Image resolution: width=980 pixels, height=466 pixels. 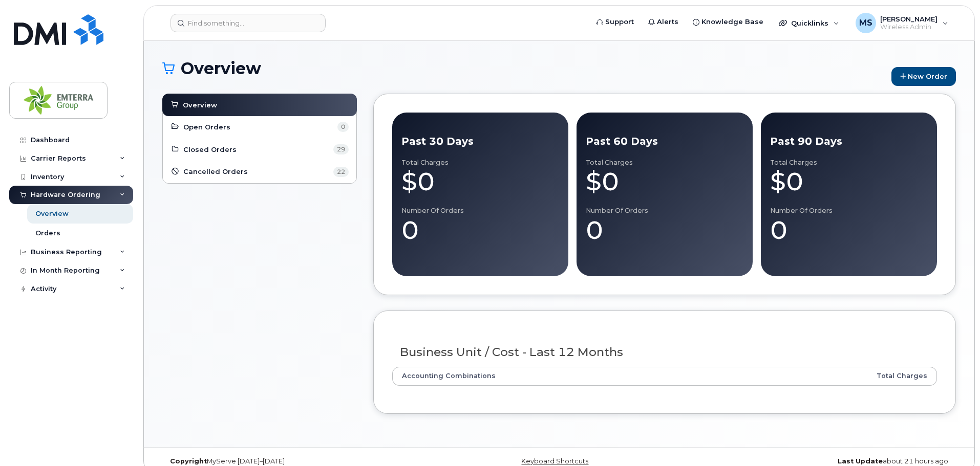 I want to click on a: Keyboard Shortcuts, so click(x=555, y=461).